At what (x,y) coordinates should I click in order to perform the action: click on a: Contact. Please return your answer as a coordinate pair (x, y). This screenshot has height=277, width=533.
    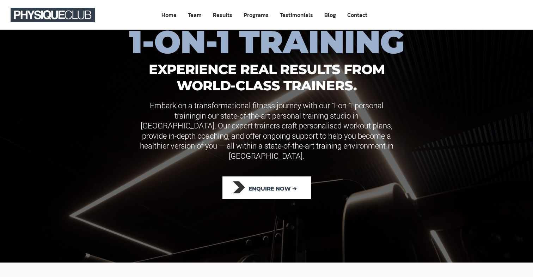
    Looking at the image, I should click on (357, 15).